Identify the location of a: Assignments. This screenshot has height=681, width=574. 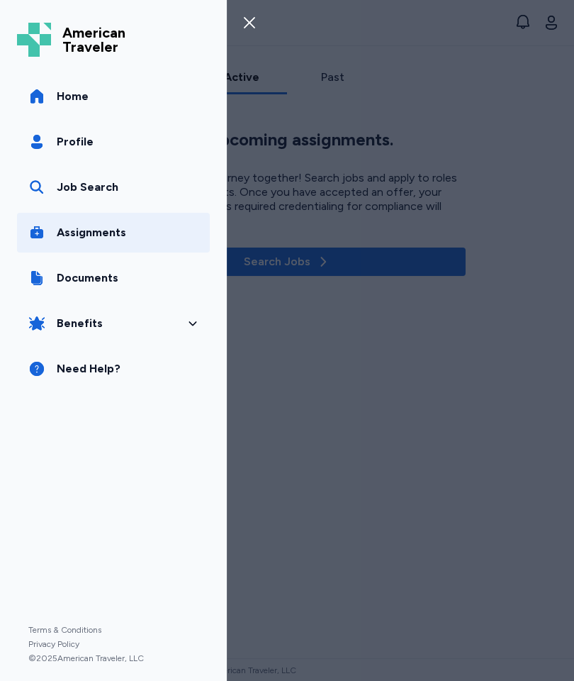
(113, 233).